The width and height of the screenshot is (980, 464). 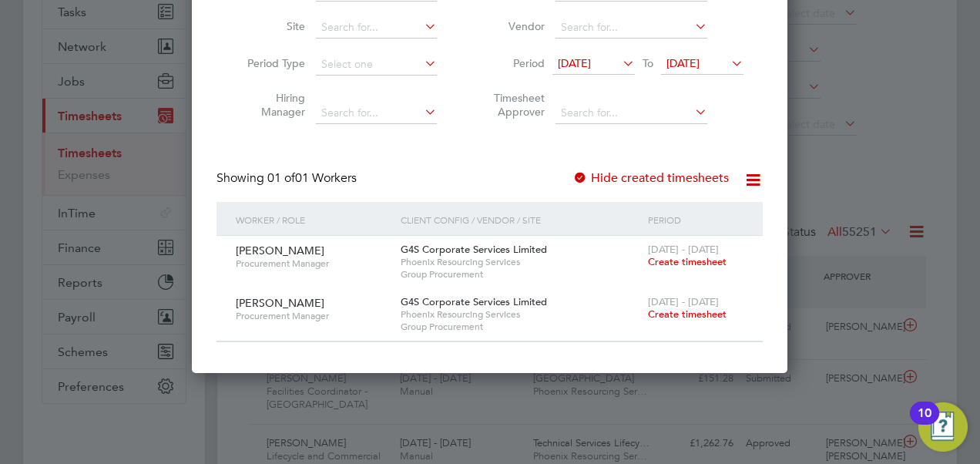 I want to click on div: Showing, so click(x=288, y=178).